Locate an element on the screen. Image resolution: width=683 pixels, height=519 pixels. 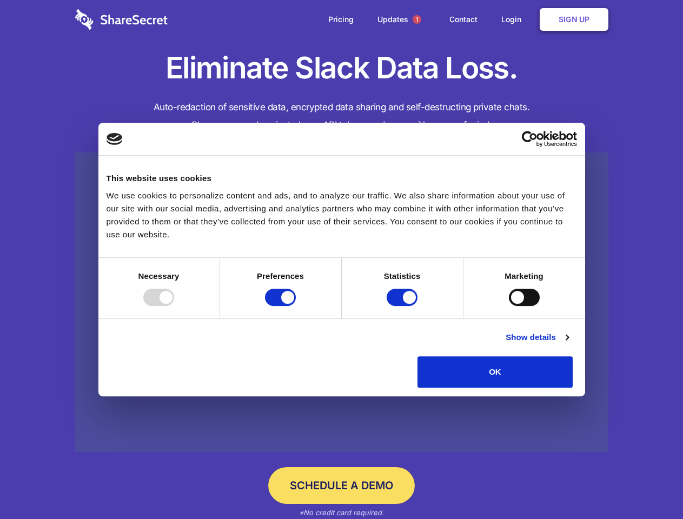
a: Wistia video thumbnail is located at coordinates (342, 302).